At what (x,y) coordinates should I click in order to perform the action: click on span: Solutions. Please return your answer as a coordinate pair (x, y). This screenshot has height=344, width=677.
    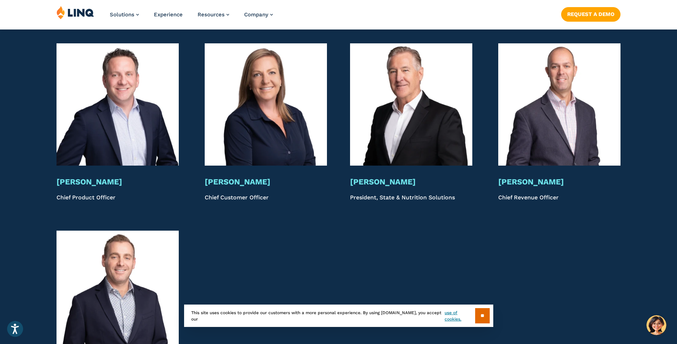
    Looking at the image, I should click on (122, 15).